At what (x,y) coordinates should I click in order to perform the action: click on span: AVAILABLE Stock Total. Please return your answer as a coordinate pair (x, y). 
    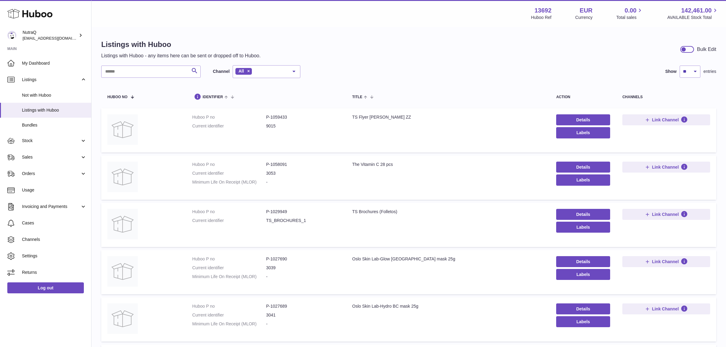
    Looking at the image, I should click on (693, 17).